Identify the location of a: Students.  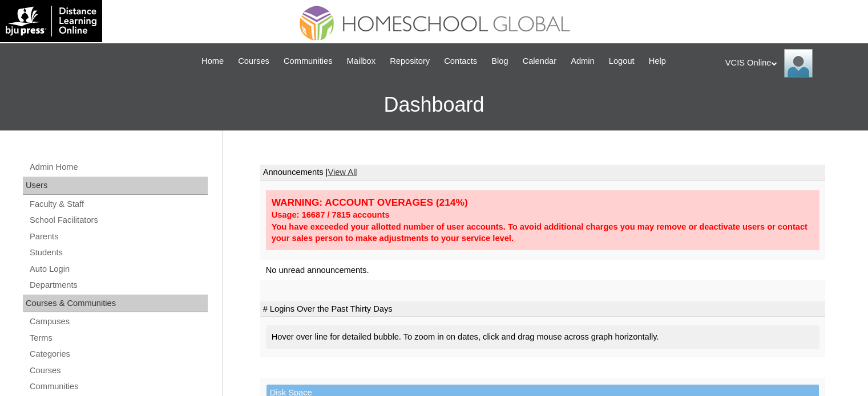
(118, 252).